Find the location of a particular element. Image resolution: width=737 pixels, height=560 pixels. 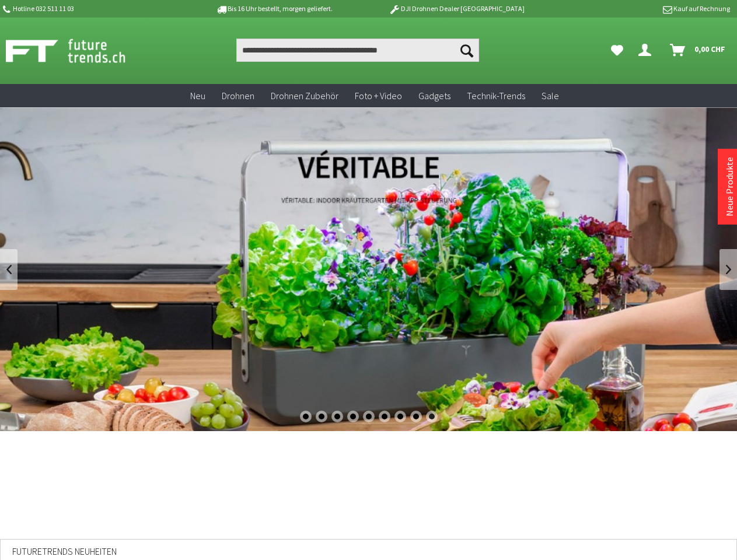

div: 5 is located at coordinates (369, 416).